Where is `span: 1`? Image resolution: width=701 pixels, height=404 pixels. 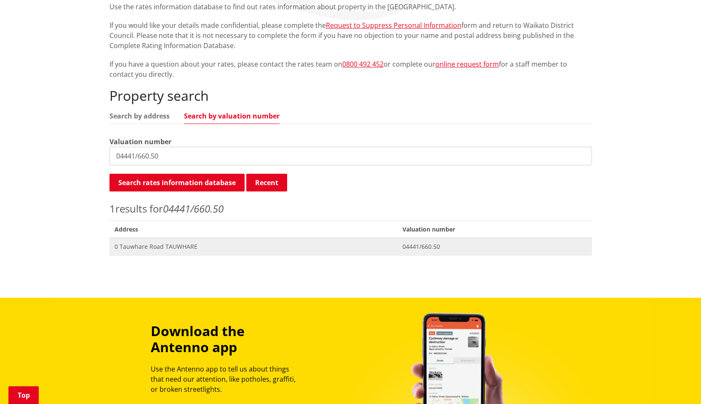 span: 1 is located at coordinates (112, 208).